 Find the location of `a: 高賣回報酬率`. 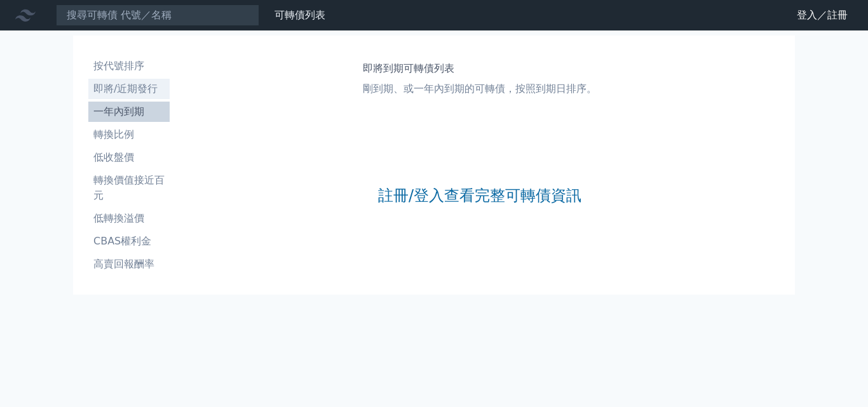

a: 高賣回報酬率 is located at coordinates (129, 264).